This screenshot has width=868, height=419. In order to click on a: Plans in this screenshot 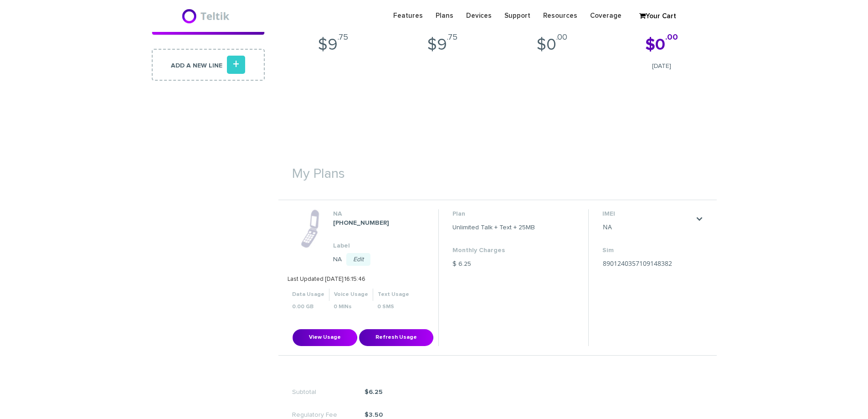, I will do `click(444, 16)`.